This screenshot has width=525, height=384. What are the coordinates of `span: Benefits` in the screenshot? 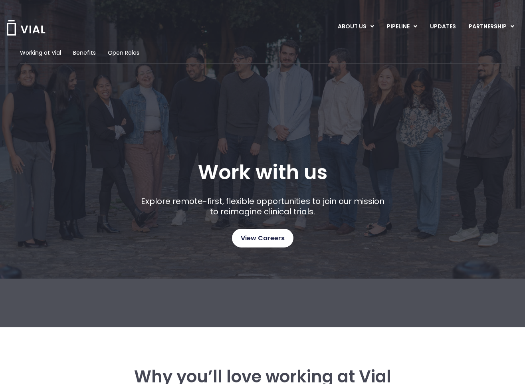 It's located at (84, 53).